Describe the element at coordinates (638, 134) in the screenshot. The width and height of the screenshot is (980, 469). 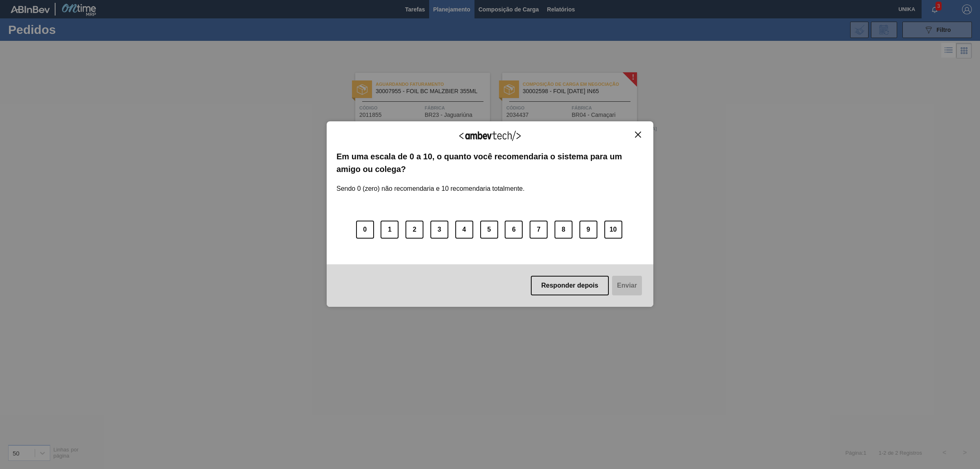
I see `img: Close` at that location.